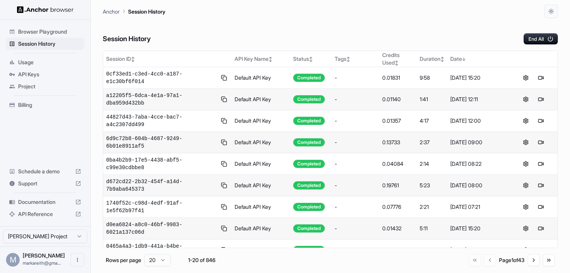 The image size is (570, 273). Describe the element at coordinates (124, 260) in the screenshot. I see `p: Rows per page` at that location.